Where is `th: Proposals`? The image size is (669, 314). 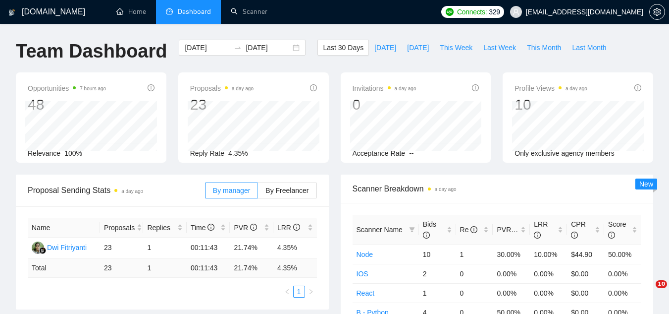 th: Proposals is located at coordinates (122, 227).